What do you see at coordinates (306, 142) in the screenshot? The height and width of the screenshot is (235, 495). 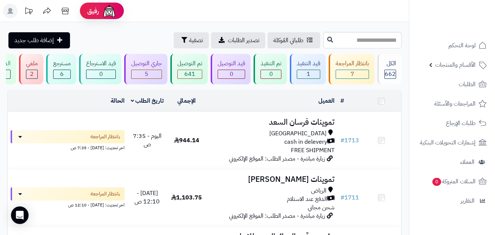 I see `span: cash in delevery` at bounding box center [306, 142].